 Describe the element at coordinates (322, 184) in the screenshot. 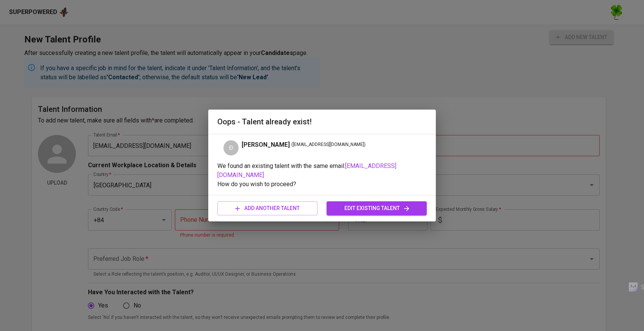

I see `p: How do you wish to proceed?` at that location.